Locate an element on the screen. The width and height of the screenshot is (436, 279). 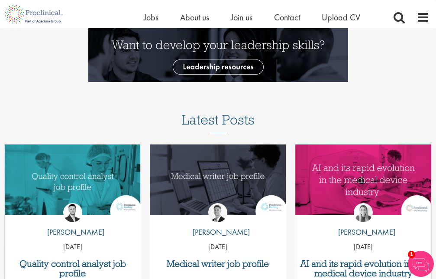
a: Quality control analyst job profile is located at coordinates (73, 268).